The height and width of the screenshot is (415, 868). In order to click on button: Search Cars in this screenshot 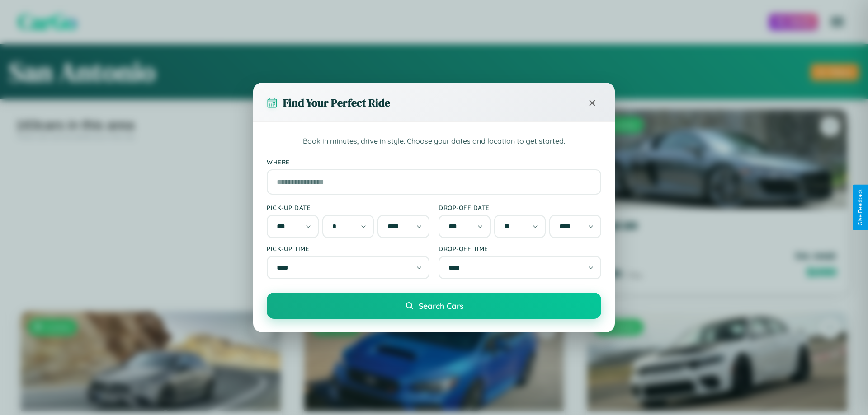, I will do `click(434, 306)`.